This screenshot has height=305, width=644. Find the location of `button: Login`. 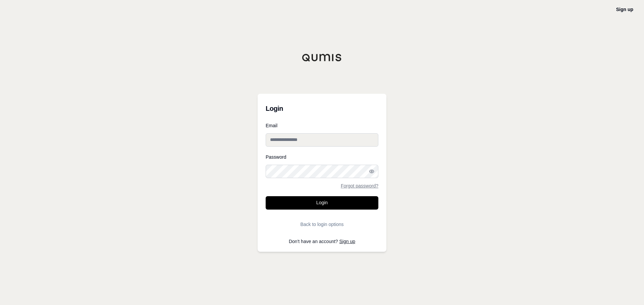

button: Login is located at coordinates (322, 203).